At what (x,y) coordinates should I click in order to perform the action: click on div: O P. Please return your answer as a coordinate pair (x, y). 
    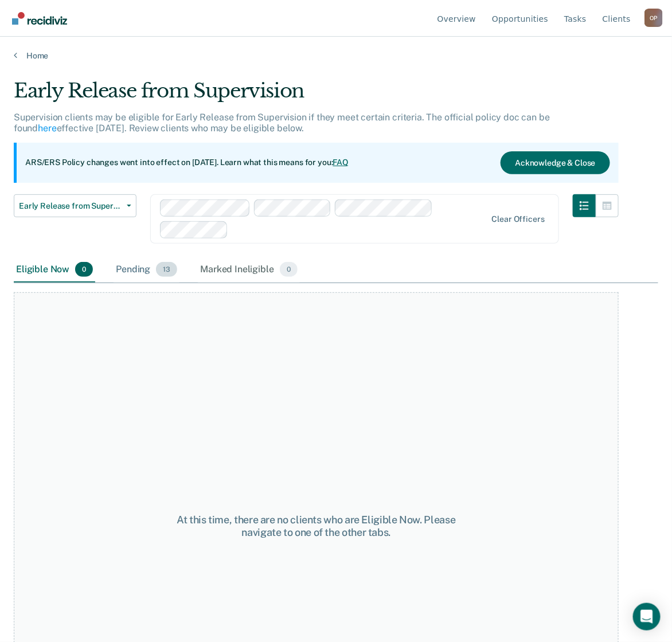
    Looking at the image, I should click on (654, 18).